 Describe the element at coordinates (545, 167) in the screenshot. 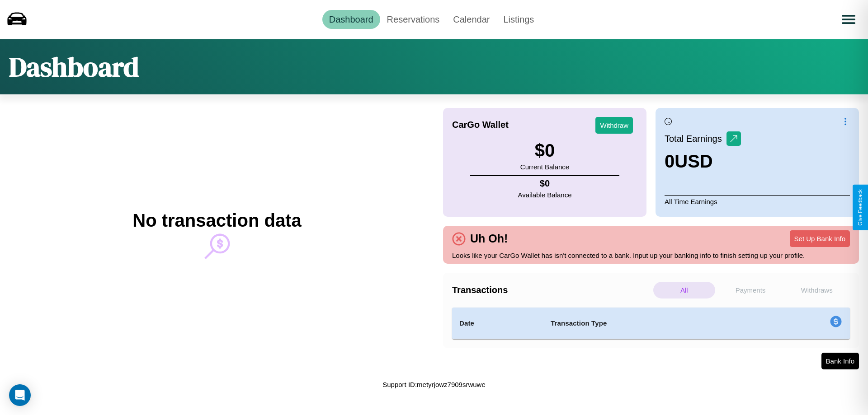

I see `p: Current Balance` at that location.